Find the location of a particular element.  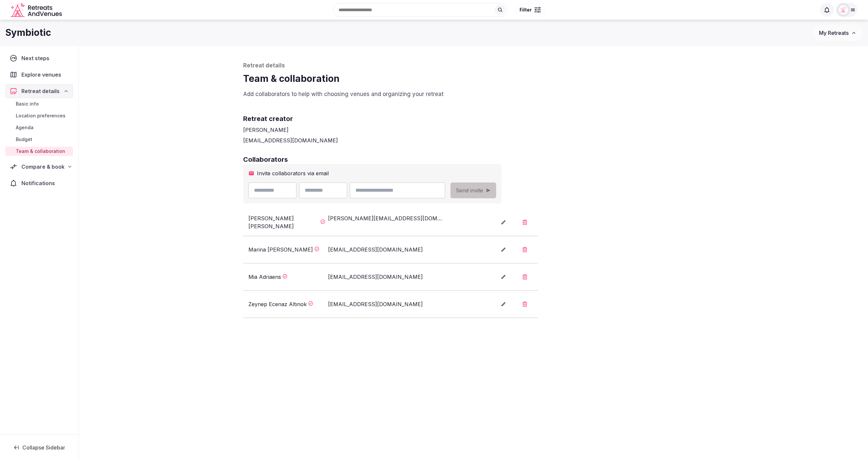

a: Budget is located at coordinates (39, 139).